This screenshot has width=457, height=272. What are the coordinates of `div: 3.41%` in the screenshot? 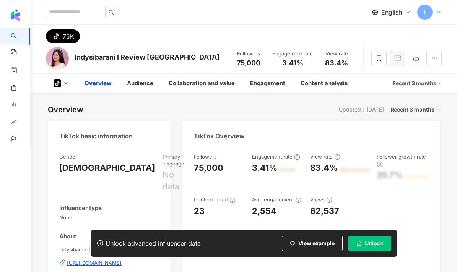 It's located at (265, 168).